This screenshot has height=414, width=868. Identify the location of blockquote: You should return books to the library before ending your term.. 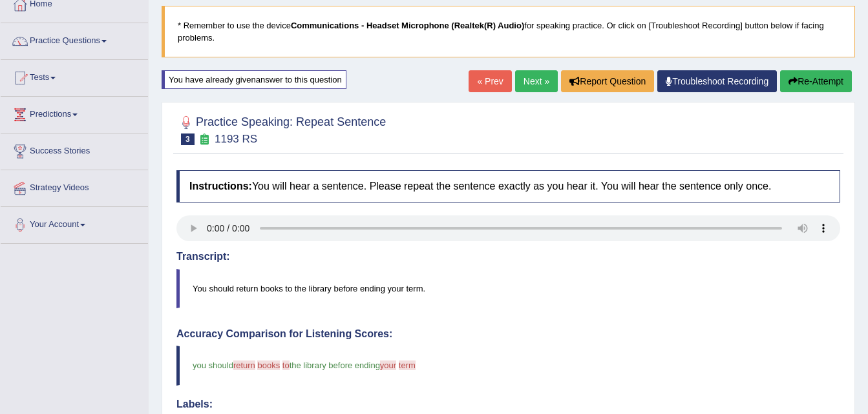
(508, 288).